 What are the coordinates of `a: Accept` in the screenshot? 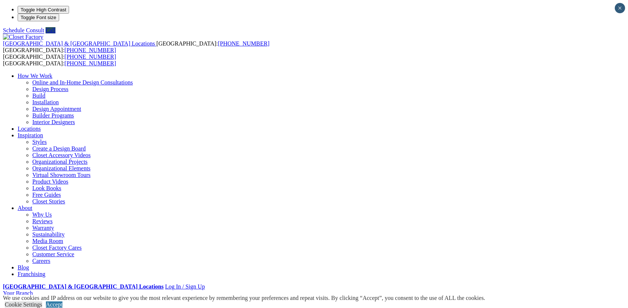 It's located at (54, 304).